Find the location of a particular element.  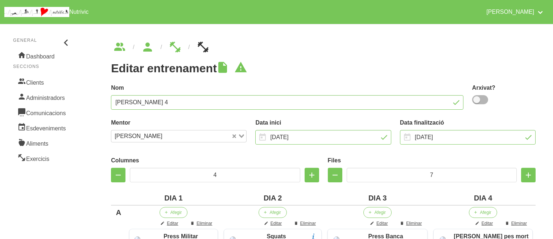

div: Search for option is located at coordinates (179, 136).